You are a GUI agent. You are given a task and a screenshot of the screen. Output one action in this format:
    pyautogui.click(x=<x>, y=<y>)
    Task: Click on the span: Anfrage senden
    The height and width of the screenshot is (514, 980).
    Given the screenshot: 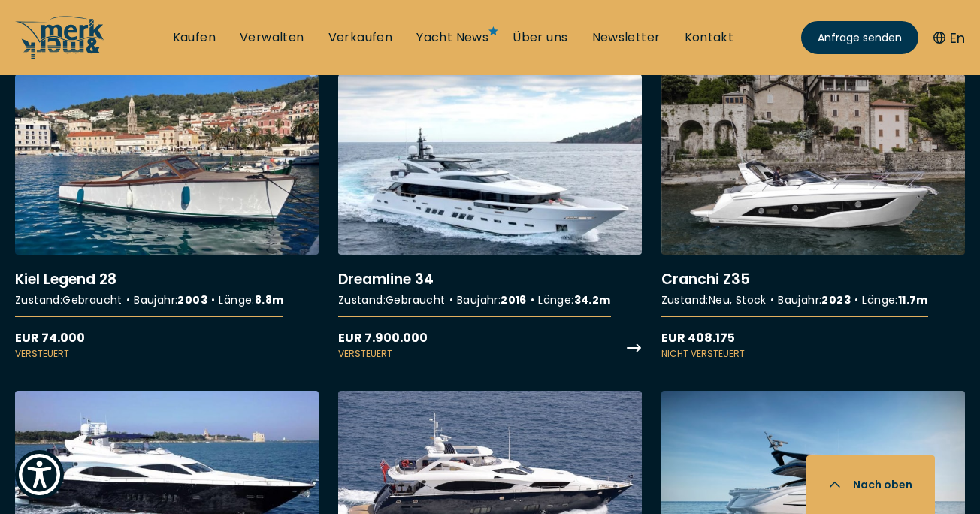 What is the action you would take?
    pyautogui.click(x=860, y=38)
    